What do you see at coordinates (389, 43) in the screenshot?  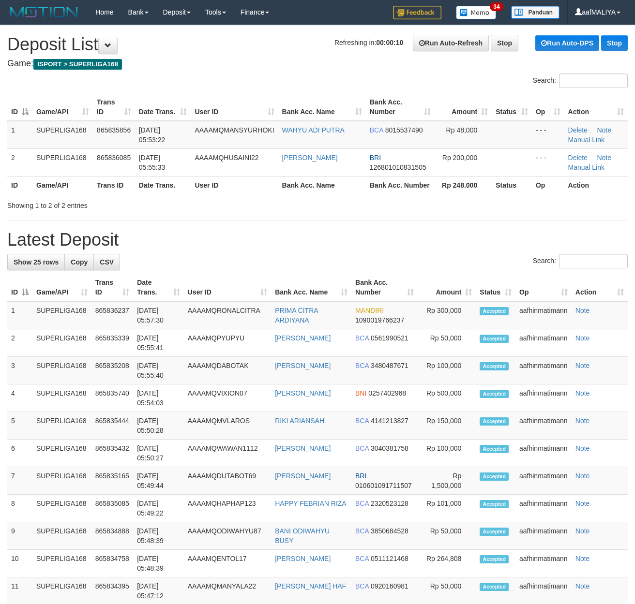 I see `strong: 00:00:10` at bounding box center [389, 43].